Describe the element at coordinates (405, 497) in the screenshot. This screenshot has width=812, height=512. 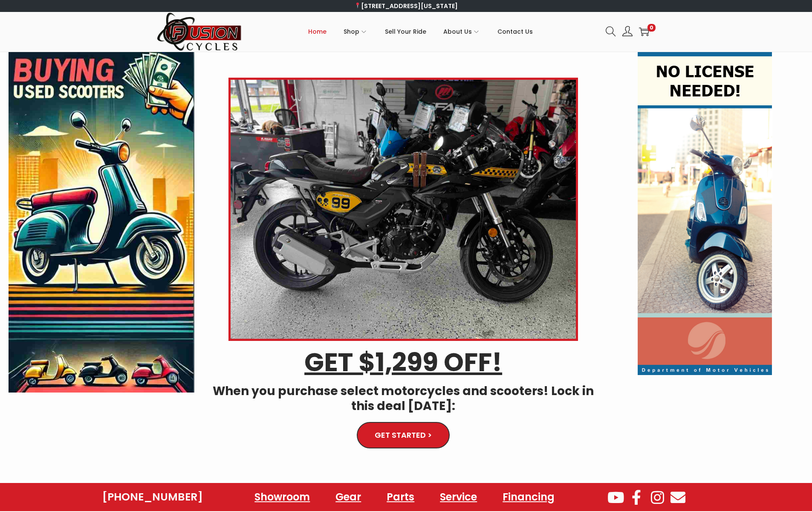
I see `nav: Menu` at that location.